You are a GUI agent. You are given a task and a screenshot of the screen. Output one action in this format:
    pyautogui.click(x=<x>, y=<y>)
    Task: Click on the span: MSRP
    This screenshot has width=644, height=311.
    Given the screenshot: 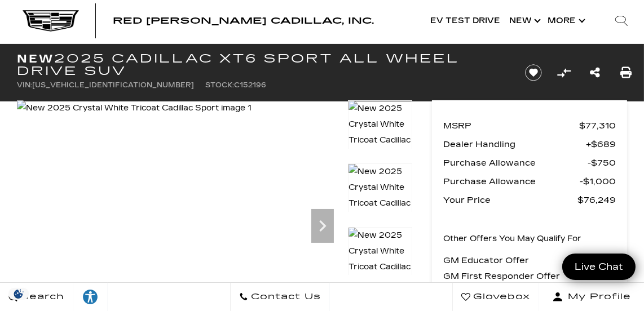 What is the action you would take?
    pyautogui.click(x=511, y=126)
    